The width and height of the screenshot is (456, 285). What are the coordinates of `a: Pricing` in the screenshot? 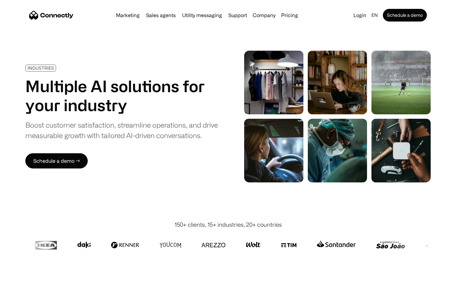 It's located at (290, 15).